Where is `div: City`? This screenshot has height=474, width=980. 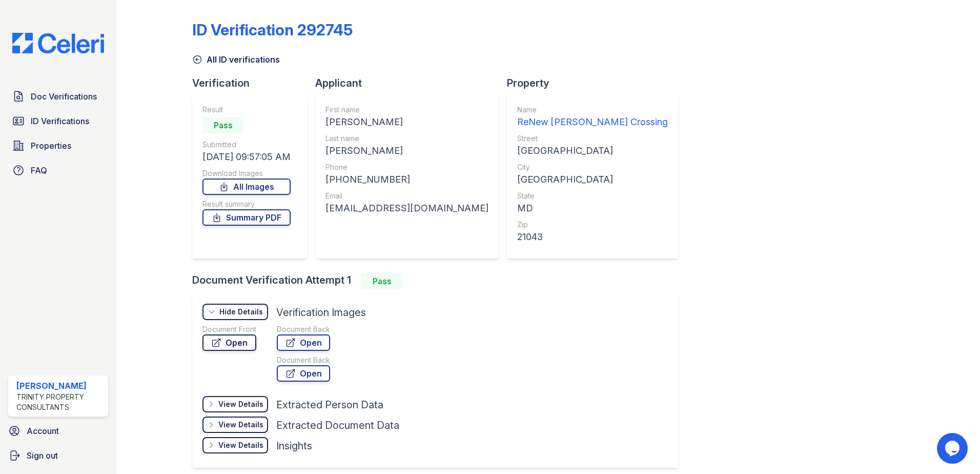
div: City is located at coordinates (593, 167).